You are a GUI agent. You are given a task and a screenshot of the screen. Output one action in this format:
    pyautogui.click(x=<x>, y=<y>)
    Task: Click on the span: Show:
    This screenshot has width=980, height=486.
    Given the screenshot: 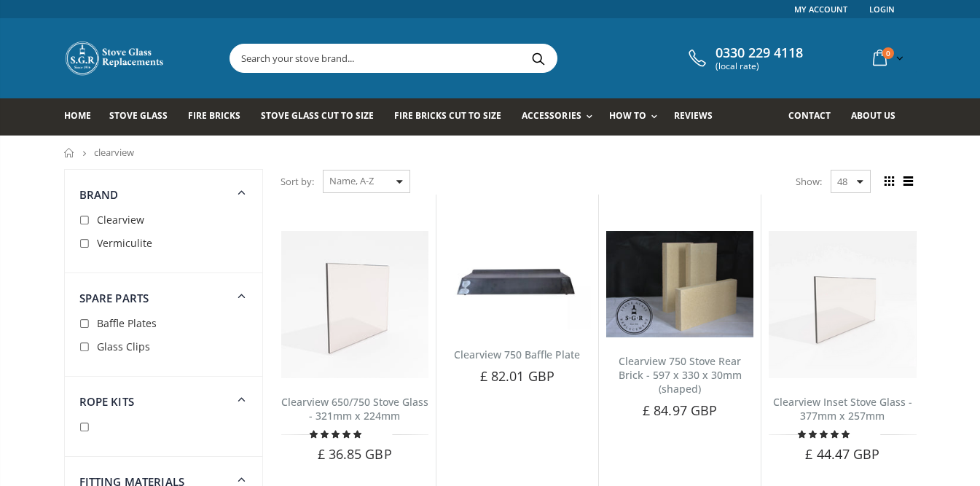 What is the action you would take?
    pyautogui.click(x=809, y=182)
    